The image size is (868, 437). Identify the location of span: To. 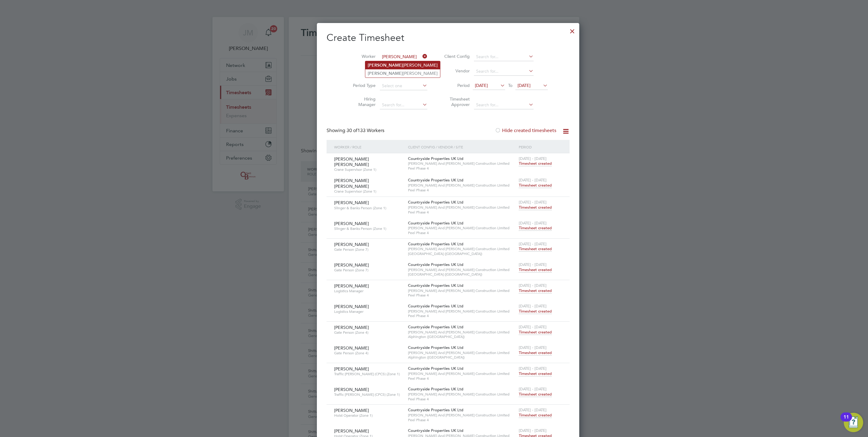
(510, 86).